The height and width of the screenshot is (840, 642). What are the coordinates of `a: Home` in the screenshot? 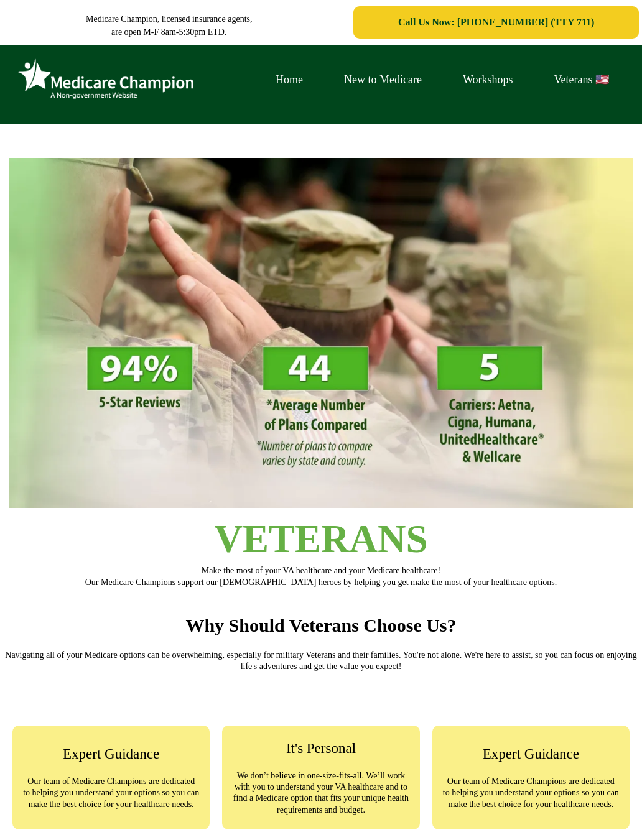 It's located at (289, 79).